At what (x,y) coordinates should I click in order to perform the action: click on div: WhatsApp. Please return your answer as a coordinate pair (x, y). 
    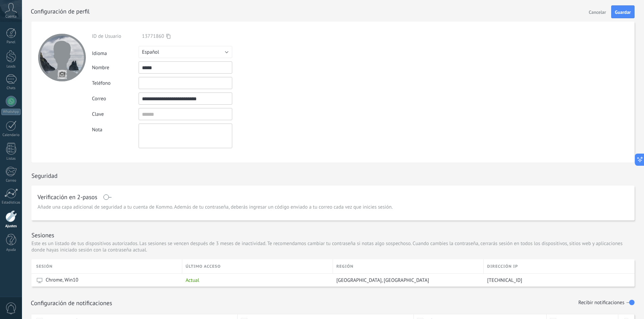
    Looking at the image, I should click on (11, 112).